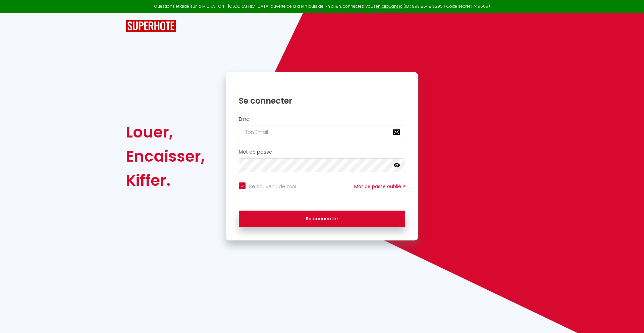 This screenshot has width=644, height=333. What do you see at coordinates (166, 156) in the screenshot?
I see `div: Encaisser,` at bounding box center [166, 156].